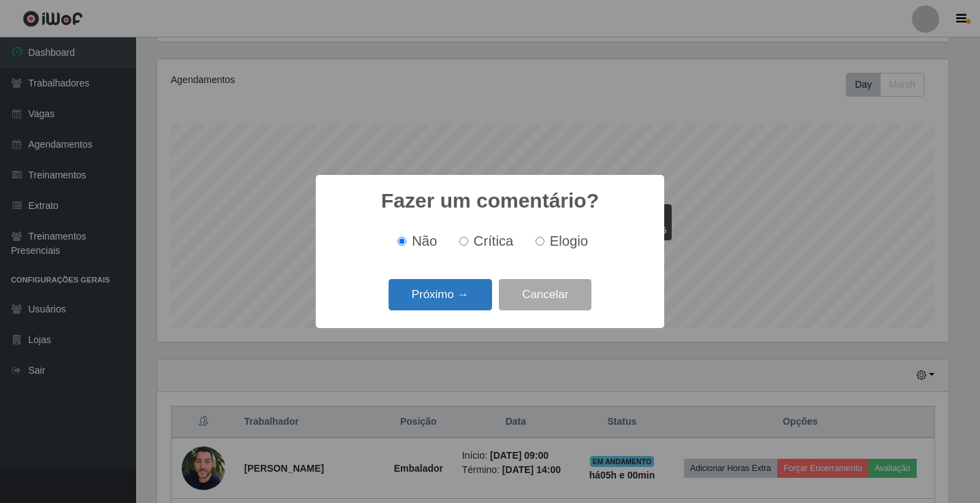 The height and width of the screenshot is (503, 980). I want to click on input: Crítica, so click(463, 241).